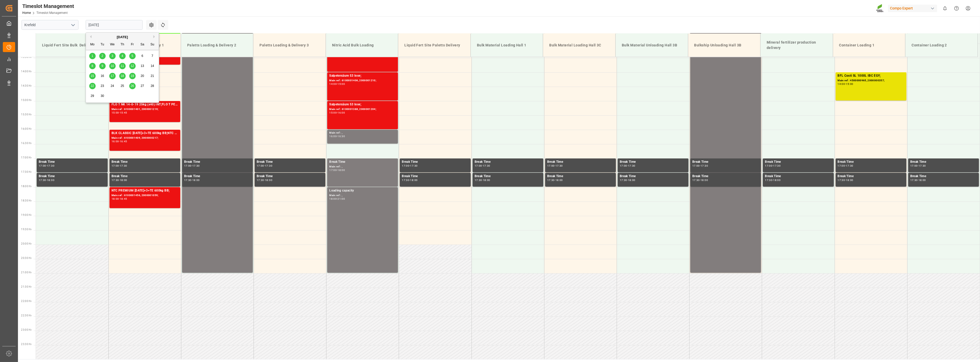 The height and width of the screenshot is (362, 980). What do you see at coordinates (133, 86) in the screenshot?
I see `div: Choose Friday, September 26th, 2025` at bounding box center [133, 86].